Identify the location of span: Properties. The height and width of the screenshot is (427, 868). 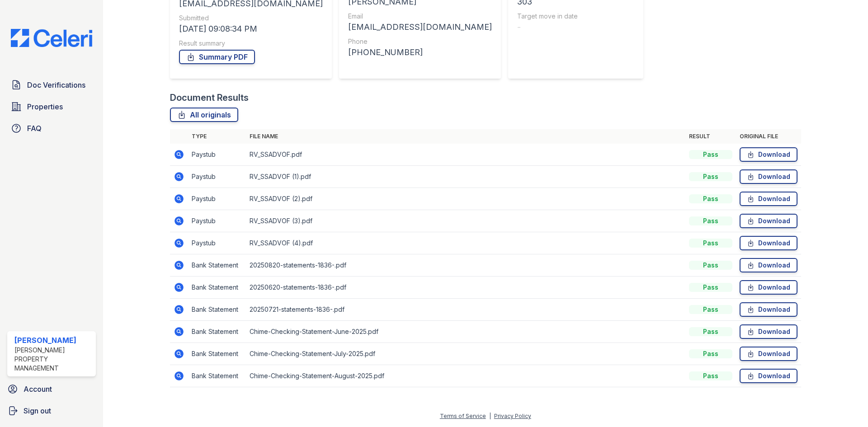
(45, 106).